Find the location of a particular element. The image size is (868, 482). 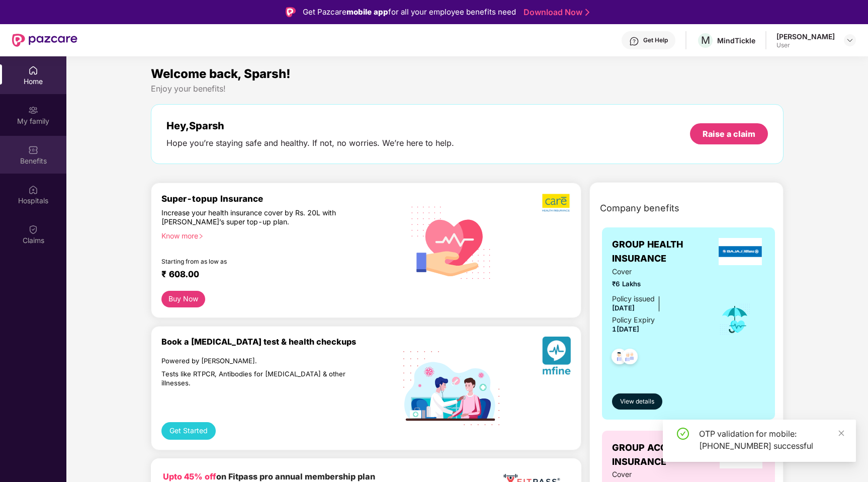

div: Super-topup Insurance is located at coordinates (281, 198).